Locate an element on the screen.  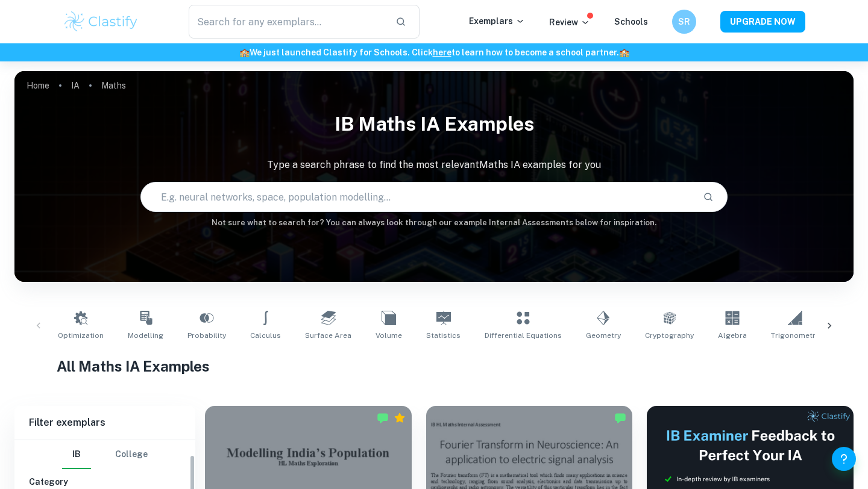
p: Maths is located at coordinates (114, 85).